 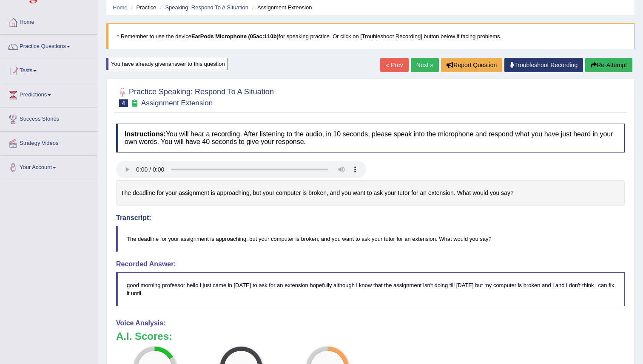 I want to click on a: Speaking: Respond To A Situation, so click(x=207, y=7).